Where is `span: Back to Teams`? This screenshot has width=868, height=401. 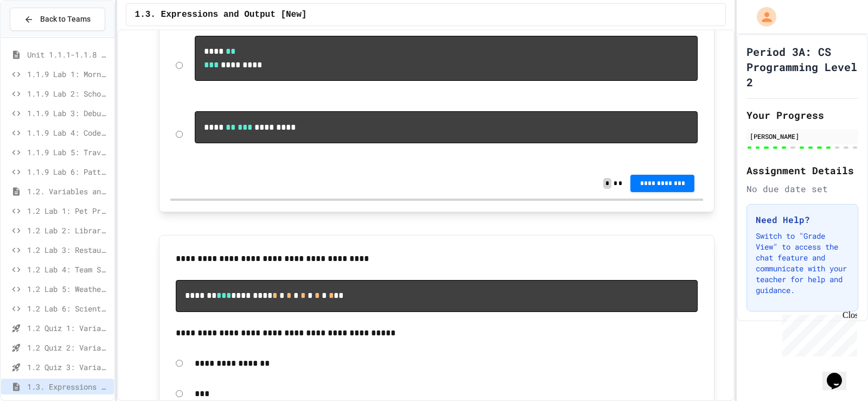
span: Back to Teams is located at coordinates (65, 19).